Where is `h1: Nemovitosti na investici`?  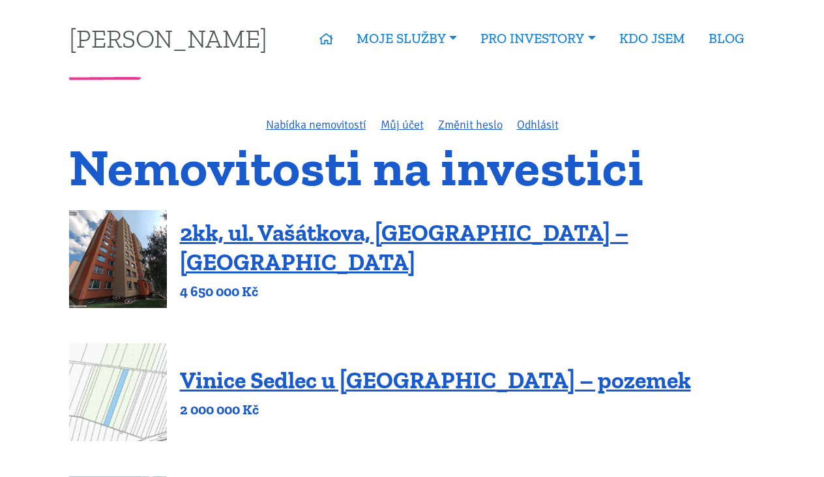 h1: Nemovitosti na investici is located at coordinates (412, 167).